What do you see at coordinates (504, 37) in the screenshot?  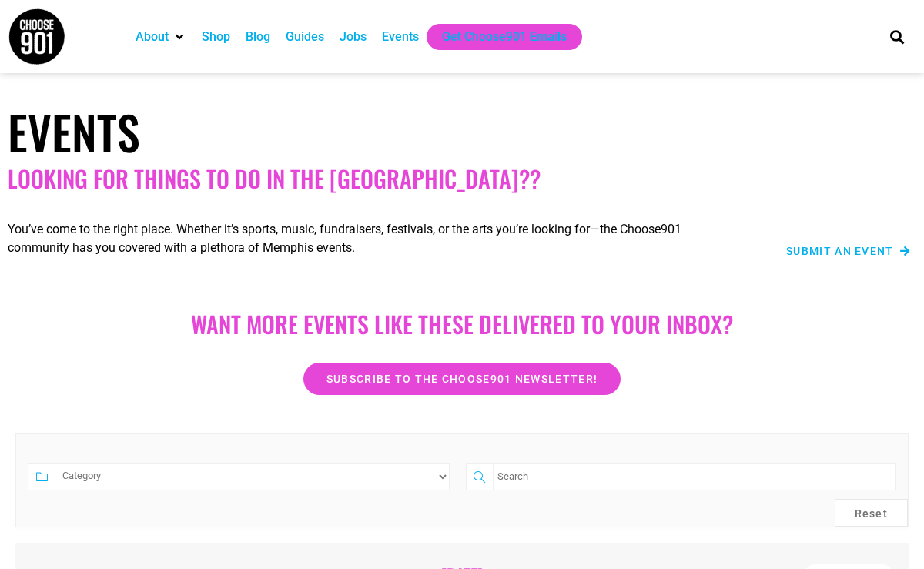 I see `a: Get Choose901 Emails` at bounding box center [504, 37].